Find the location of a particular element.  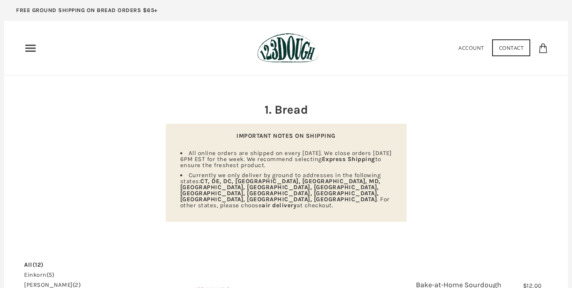

strong: Express Shipping is located at coordinates (348, 159).